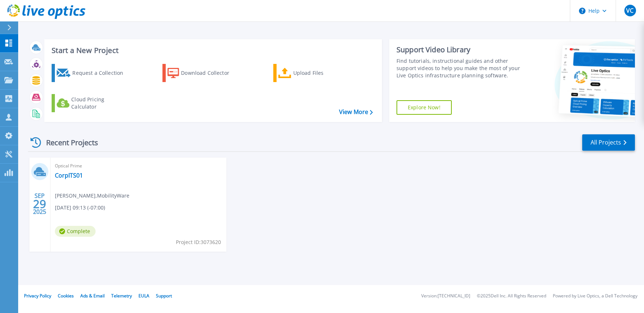 Image resolution: width=644 pixels, height=313 pixels. Describe the element at coordinates (630, 10) in the screenshot. I see `span: VC` at that location.